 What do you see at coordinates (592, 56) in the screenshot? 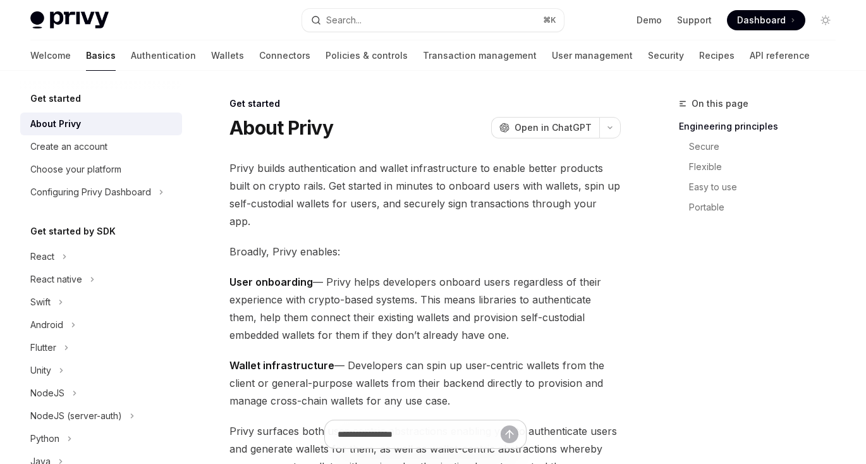
I see `a: User management` at bounding box center [592, 56].